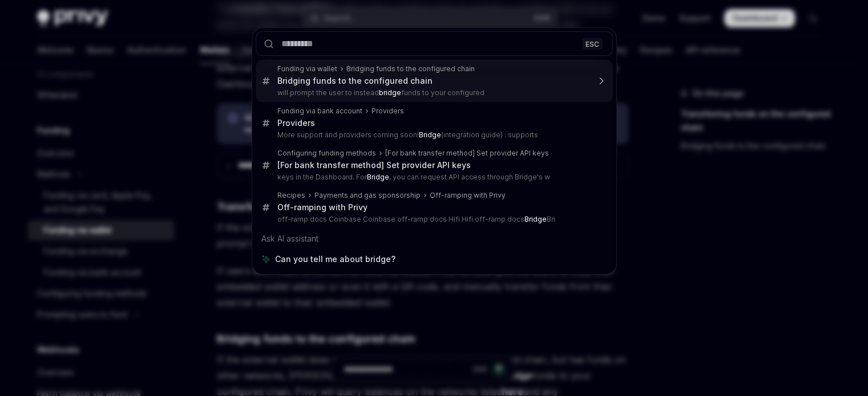  Describe the element at coordinates (390, 92) in the screenshot. I see `b: bridge` at that location.